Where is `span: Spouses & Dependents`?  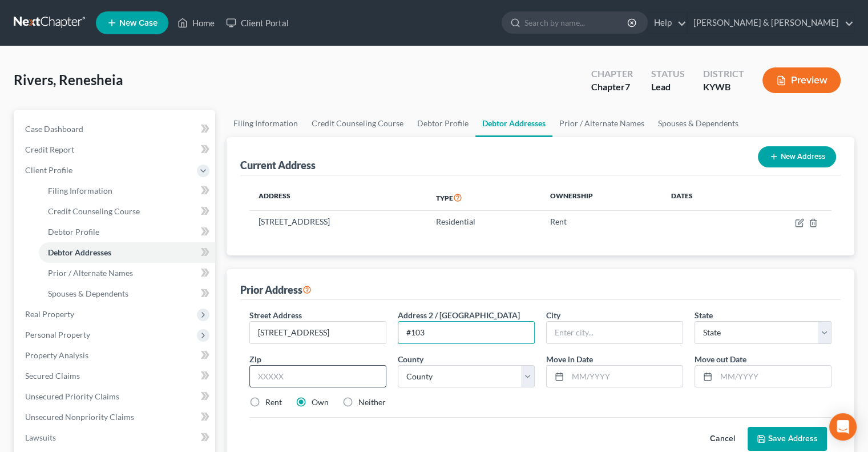
span: Spouses & Dependents is located at coordinates (88, 293).